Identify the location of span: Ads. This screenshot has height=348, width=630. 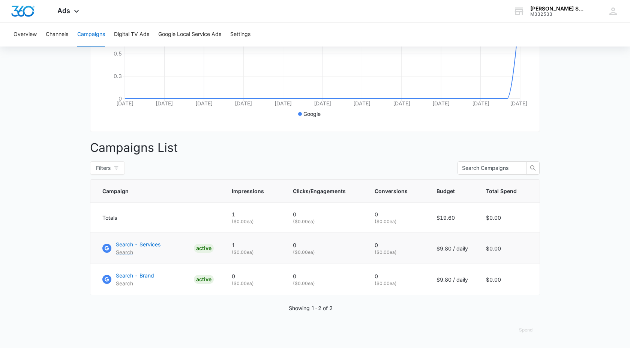
(64, 10).